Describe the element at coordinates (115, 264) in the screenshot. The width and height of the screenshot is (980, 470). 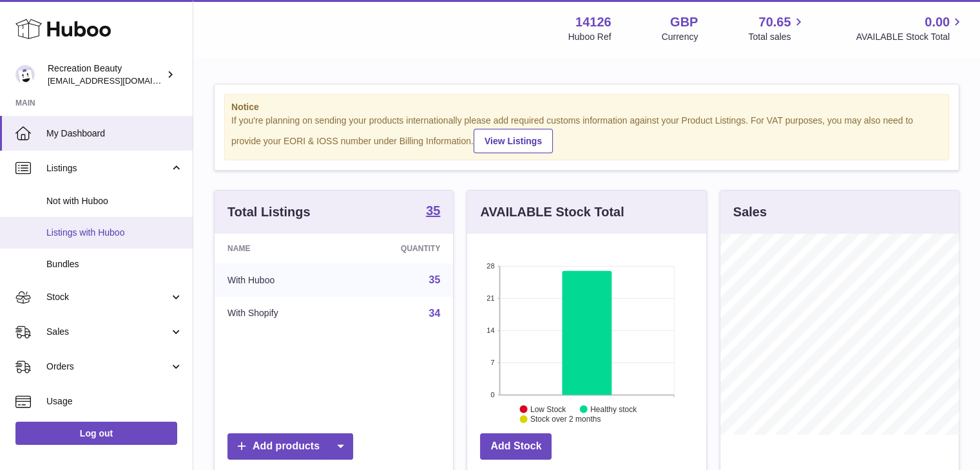
I see `span: Bundles` at that location.